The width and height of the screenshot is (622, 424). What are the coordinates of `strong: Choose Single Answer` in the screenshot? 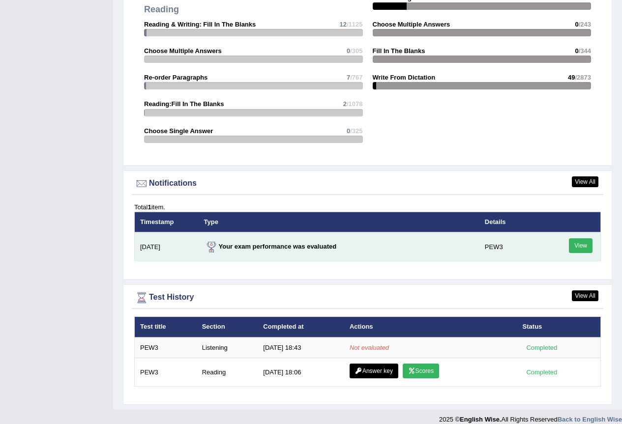 It's located at (178, 131).